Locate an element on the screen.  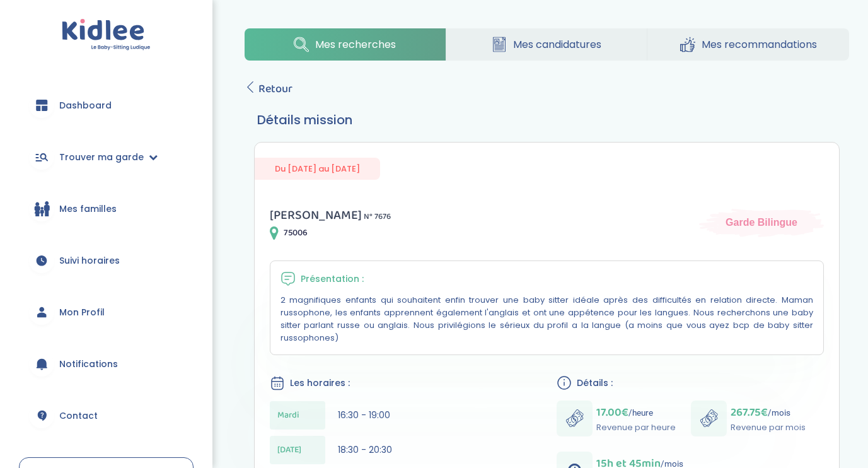
a: Dashboard is located at coordinates (106, 106).